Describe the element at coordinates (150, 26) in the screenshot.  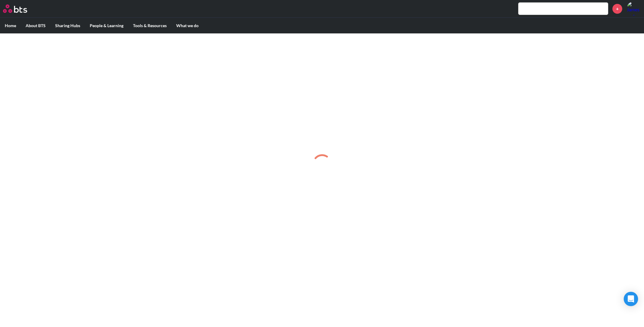
I see `label: Tools & Resources` at that location.